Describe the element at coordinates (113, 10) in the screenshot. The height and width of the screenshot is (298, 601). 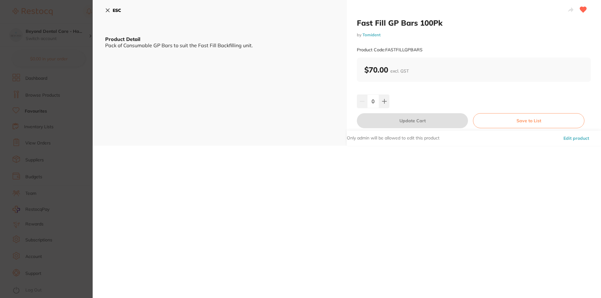
I see `button: ESC` at that location.